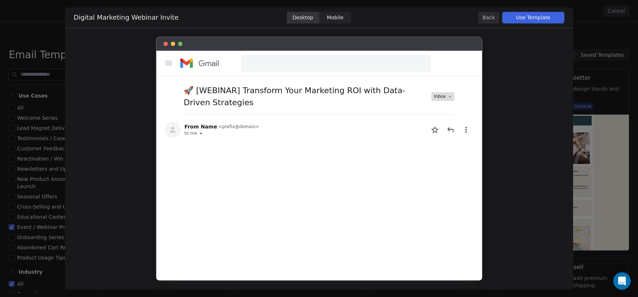 The height and width of the screenshot is (297, 638). Describe the element at coordinates (201, 127) in the screenshot. I see `span: From Name` at that location.